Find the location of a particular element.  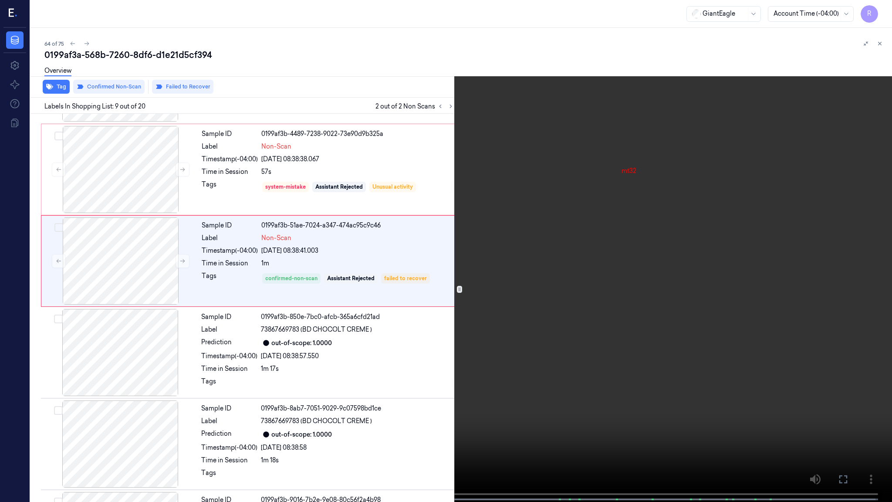

span: 2 out of 2 Non Scans is located at coordinates (416, 106).